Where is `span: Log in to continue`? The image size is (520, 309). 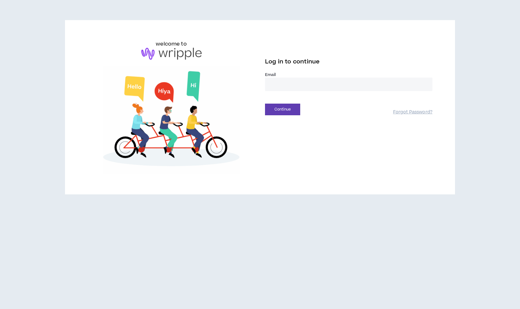 span: Log in to continue is located at coordinates (292, 61).